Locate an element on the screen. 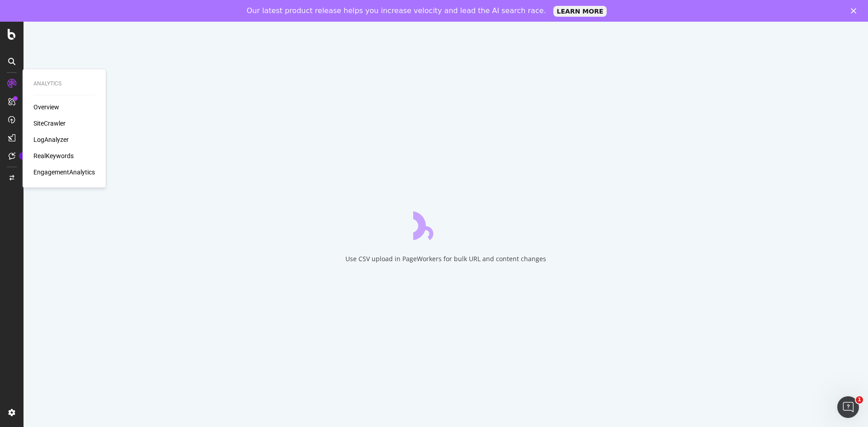 The image size is (868, 427). div: SiteCrawler is located at coordinates (49, 123).